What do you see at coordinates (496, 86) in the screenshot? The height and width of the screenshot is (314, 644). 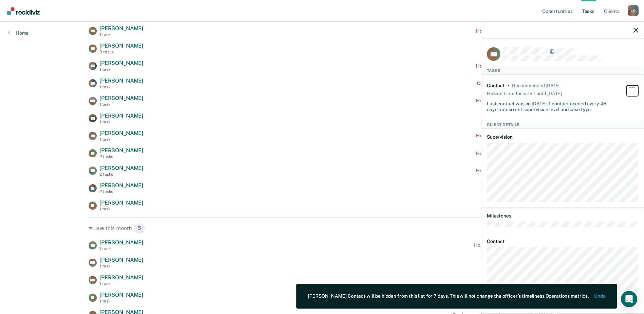 I see `div: Contact` at bounding box center [496, 86].